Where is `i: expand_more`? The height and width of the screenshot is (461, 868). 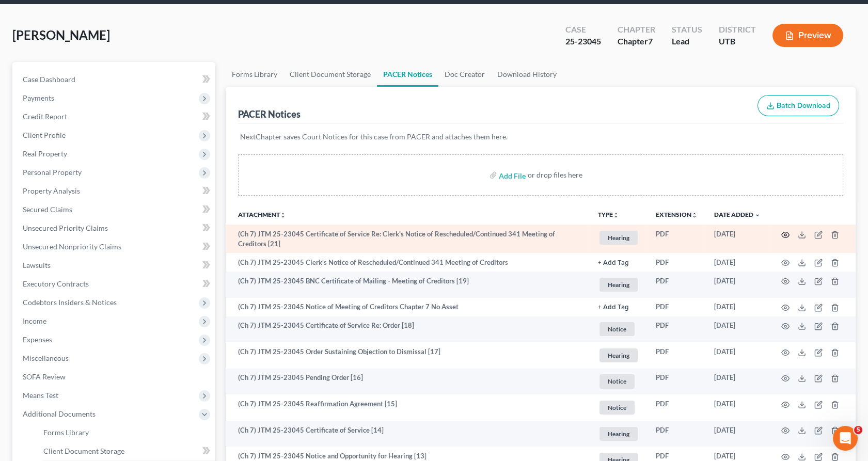 i: expand_more is located at coordinates (758, 215).